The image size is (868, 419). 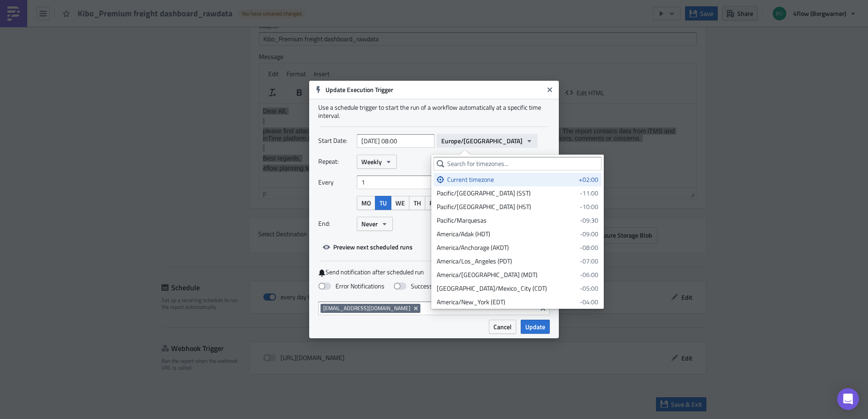 What do you see at coordinates (371, 162) in the screenshot?
I see `span: Weekly` at bounding box center [371, 162].